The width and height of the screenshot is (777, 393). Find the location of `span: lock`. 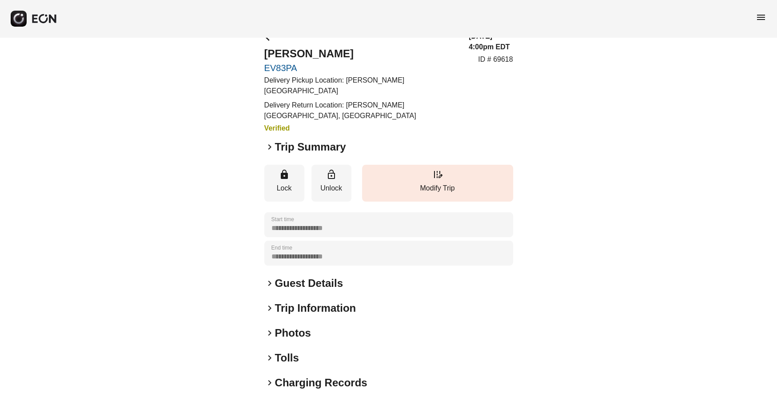

span: lock is located at coordinates (284, 175).